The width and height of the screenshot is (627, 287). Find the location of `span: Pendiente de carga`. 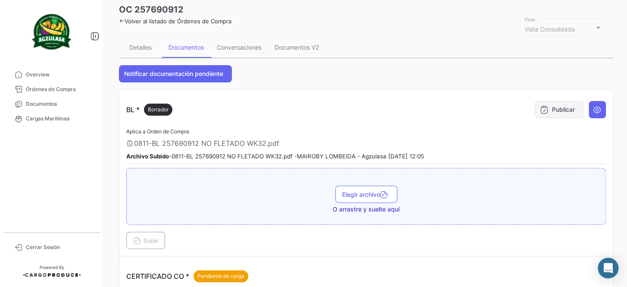

span: Pendiente de carga is located at coordinates (221, 276).